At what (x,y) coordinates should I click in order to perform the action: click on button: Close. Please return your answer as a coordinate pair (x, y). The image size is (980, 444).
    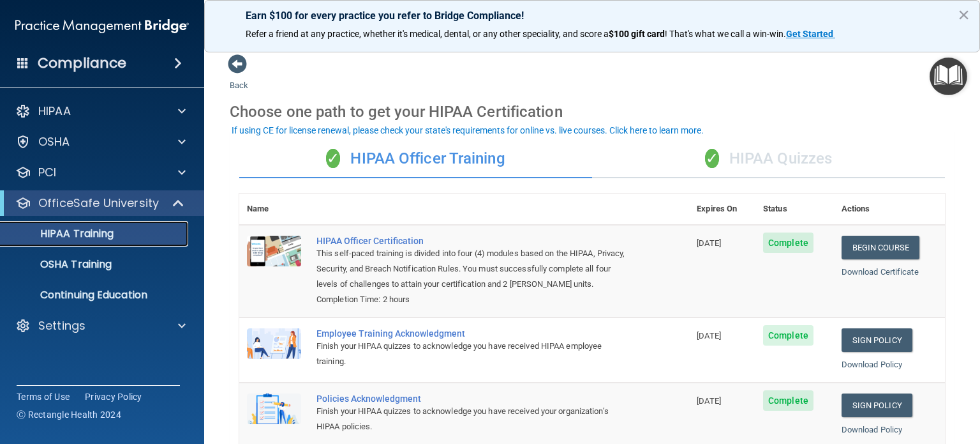
    Looking at the image, I should click on (963, 14).